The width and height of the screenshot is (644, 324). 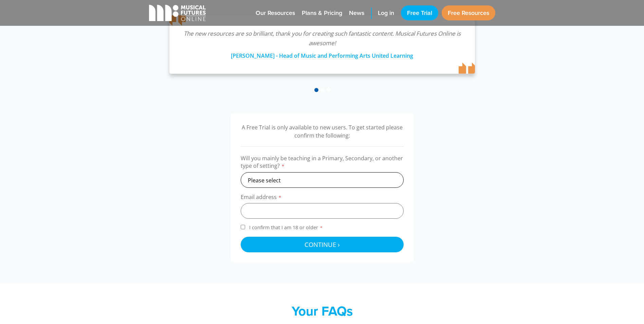 I want to click on a: Free Trial, so click(x=420, y=13).